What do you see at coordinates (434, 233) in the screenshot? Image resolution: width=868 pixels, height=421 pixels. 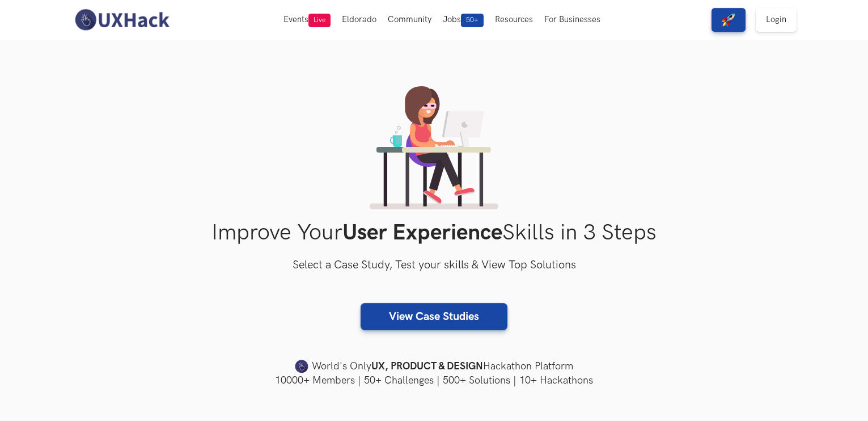 I see `h1: Improve Your Skills in 3 Steps` at bounding box center [434, 233].